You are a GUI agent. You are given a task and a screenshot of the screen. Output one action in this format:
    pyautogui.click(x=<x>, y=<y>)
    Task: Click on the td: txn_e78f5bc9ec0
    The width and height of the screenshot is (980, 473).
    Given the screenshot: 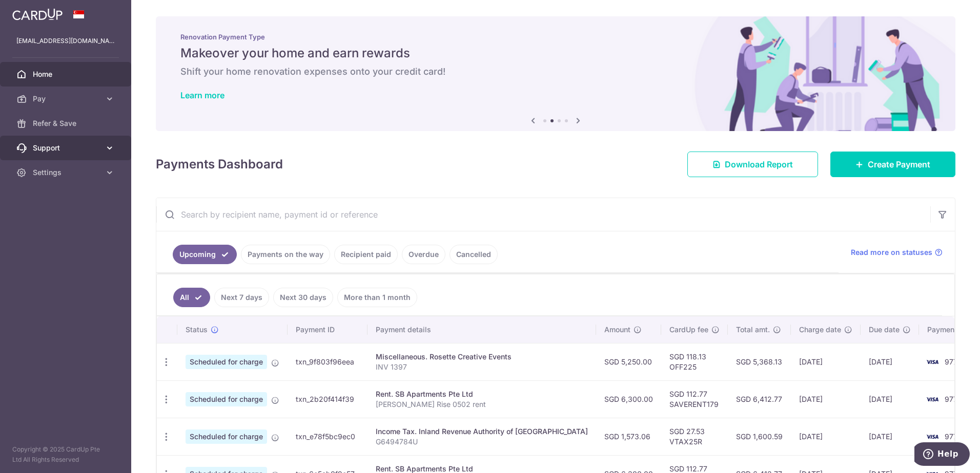 What is the action you would take?
    pyautogui.click(x=328, y=436)
    